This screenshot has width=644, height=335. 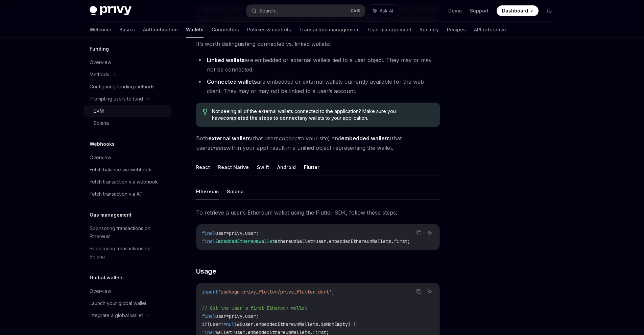 I want to click on div: Integrate a global wallet, so click(x=116, y=316).